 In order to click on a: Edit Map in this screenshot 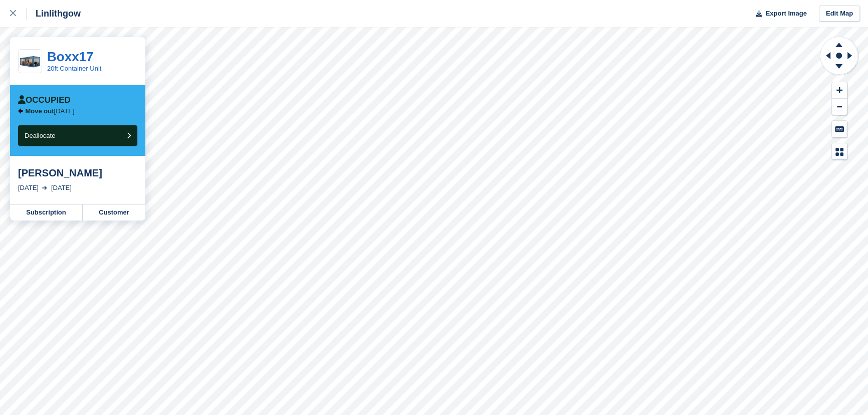, I will do `click(839, 14)`.